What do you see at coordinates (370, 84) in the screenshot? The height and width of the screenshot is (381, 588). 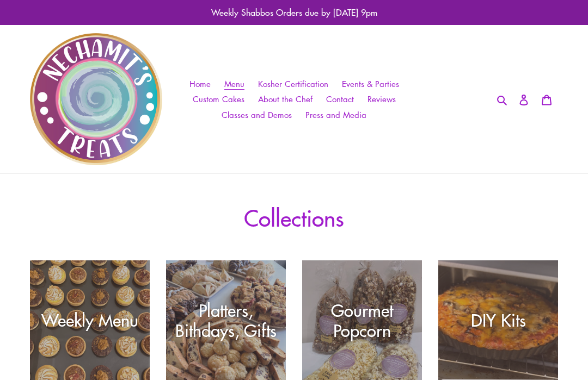 I see `span: Events & Parties` at bounding box center [370, 84].